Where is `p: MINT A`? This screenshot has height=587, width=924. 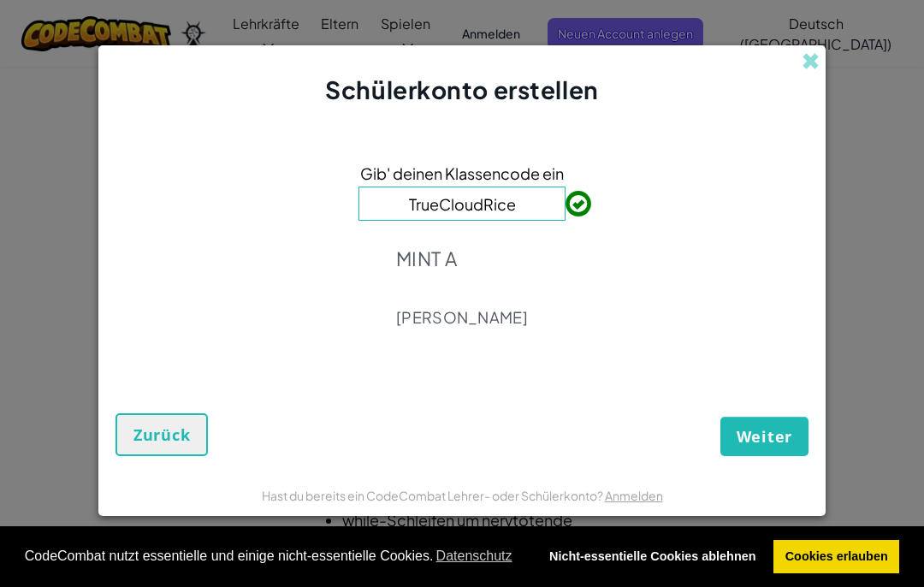 p: MINT A is located at coordinates (462, 258).